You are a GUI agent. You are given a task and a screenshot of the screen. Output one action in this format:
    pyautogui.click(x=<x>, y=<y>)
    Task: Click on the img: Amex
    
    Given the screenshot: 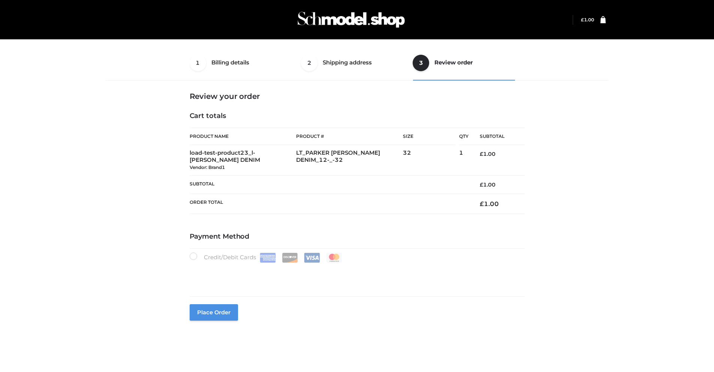 What is the action you would take?
    pyautogui.click(x=268, y=258)
    